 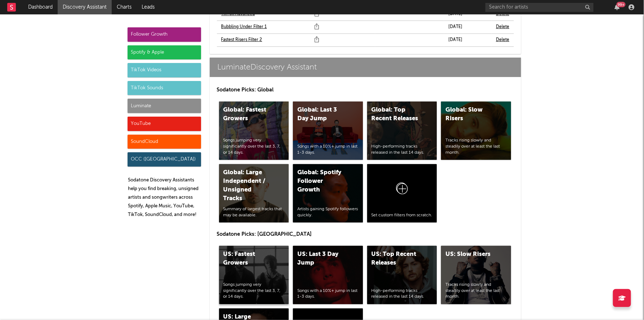 What do you see at coordinates (328, 275) in the screenshot?
I see `a: US: Last 3 Day JumpSongs with a 10%+ jump in last 1-3 days.` at bounding box center [328, 275].